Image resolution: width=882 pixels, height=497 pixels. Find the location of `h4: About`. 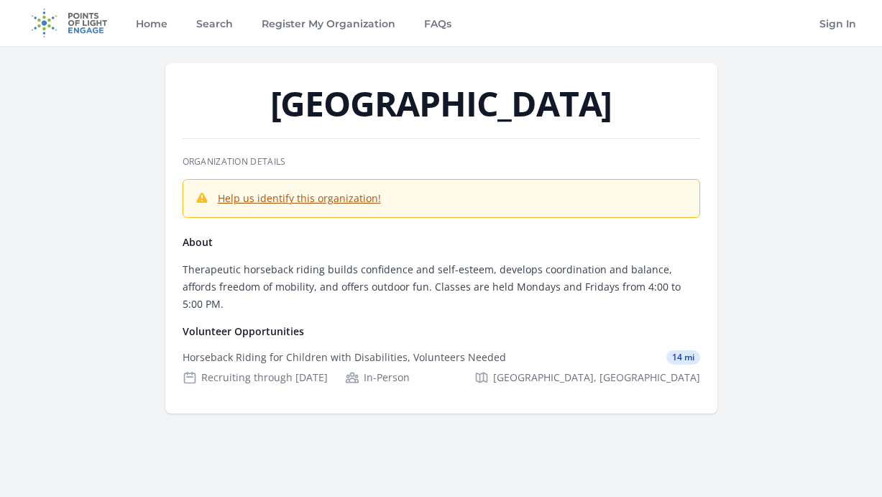

h4: About is located at coordinates (441, 242).